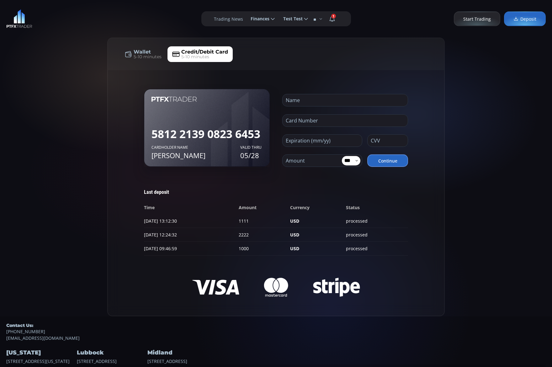 This screenshot has height=367, width=552. Describe the element at coordinates (191, 208) in the screenshot. I see `th: Time` at that location.